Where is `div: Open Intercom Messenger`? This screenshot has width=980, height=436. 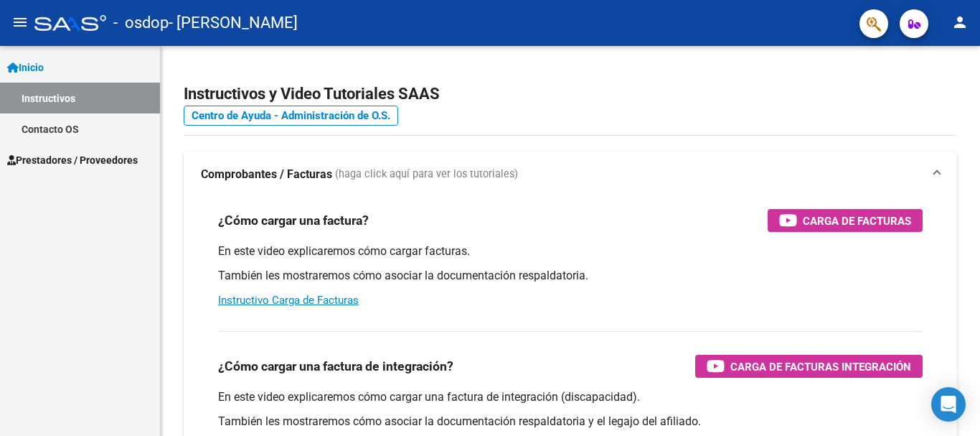 div: Open Intercom Messenger is located at coordinates (948, 404).